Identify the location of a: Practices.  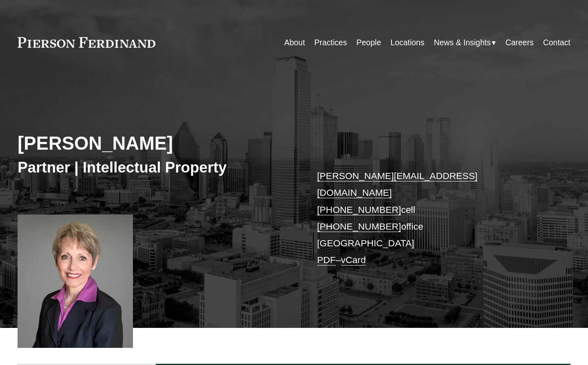
(331, 42).